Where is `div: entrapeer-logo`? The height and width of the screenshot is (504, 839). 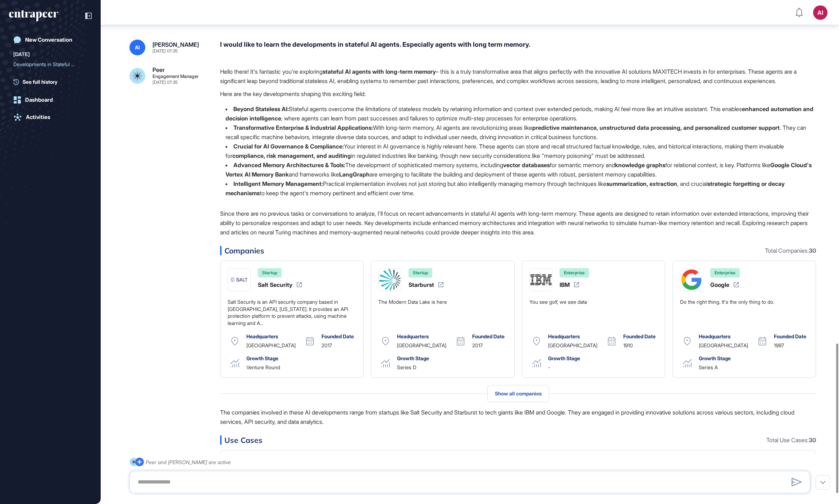
div: entrapeer-logo is located at coordinates (34, 16).